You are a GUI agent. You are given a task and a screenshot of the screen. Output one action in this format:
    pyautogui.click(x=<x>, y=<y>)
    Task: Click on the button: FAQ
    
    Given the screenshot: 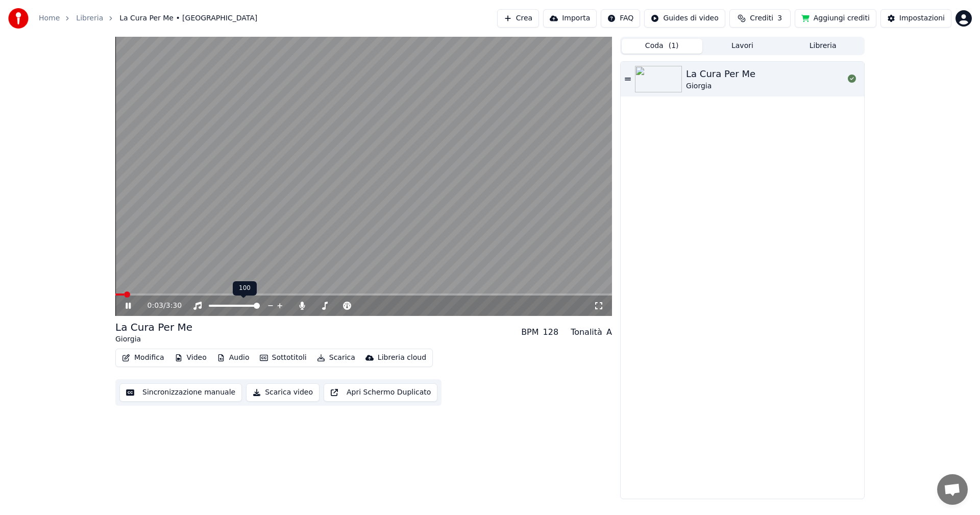 What is the action you would take?
    pyautogui.click(x=621, y=18)
    